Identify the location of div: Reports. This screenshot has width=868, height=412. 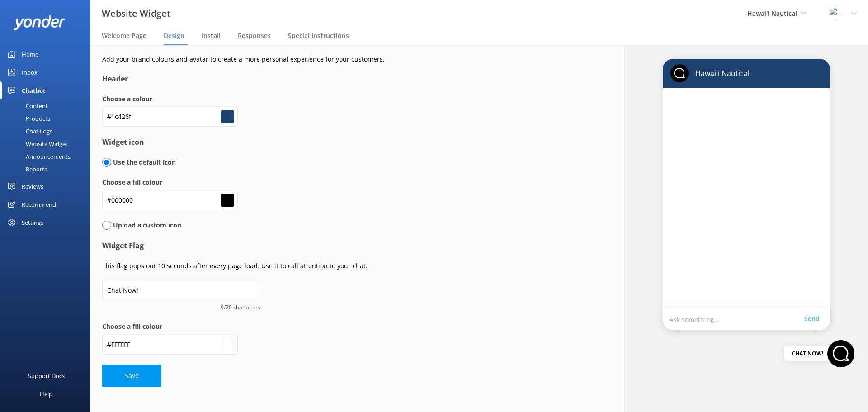
(26, 169).